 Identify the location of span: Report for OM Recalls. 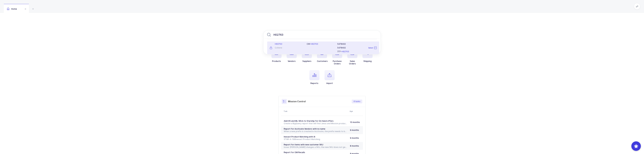
(294, 152).